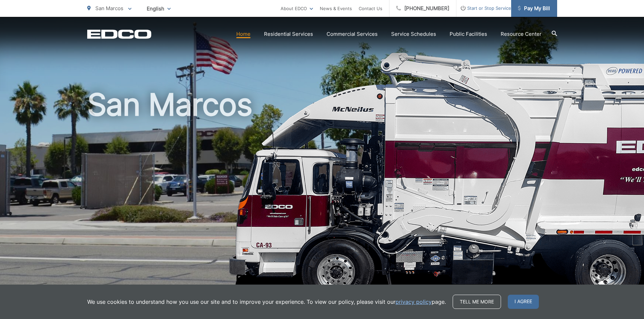 The width and height of the screenshot is (644, 319). I want to click on span: I agree, so click(523, 302).